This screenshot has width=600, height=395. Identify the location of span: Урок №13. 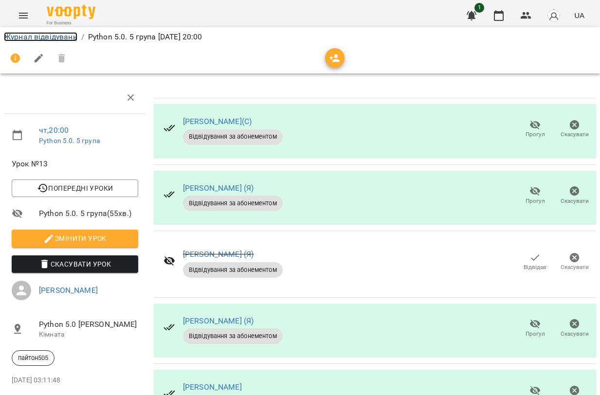
(75, 164).